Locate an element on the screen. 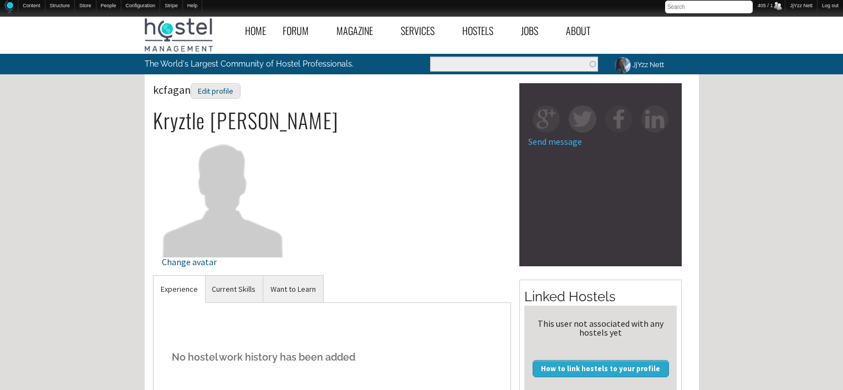  a: Experience is located at coordinates (179, 289).